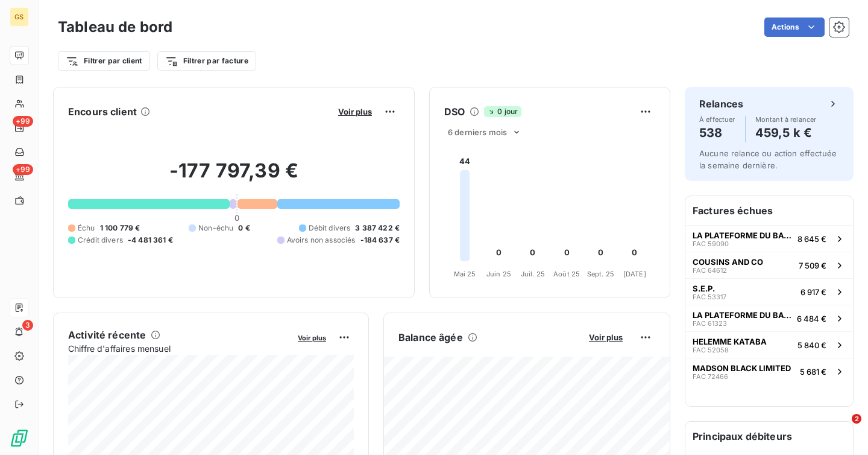 The width and height of the screenshot is (868, 455). Describe the element at coordinates (150, 240) in the screenshot. I see `span: -4 481 361 €` at that location.